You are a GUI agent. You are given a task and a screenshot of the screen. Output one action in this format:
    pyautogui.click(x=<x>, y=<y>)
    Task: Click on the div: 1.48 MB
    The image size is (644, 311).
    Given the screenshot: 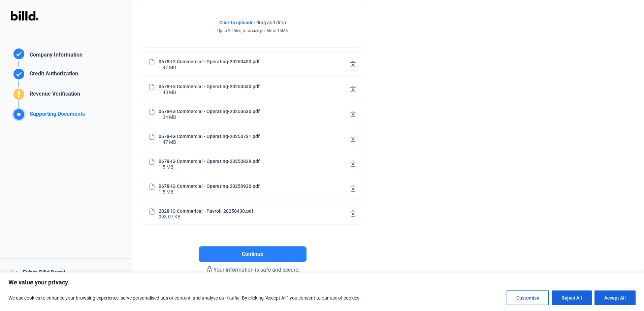 What is the action you would take?
    pyautogui.click(x=167, y=91)
    